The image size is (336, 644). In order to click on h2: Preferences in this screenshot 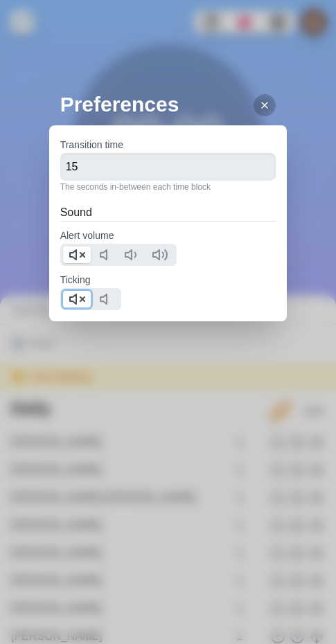, I will do `click(174, 104)`.